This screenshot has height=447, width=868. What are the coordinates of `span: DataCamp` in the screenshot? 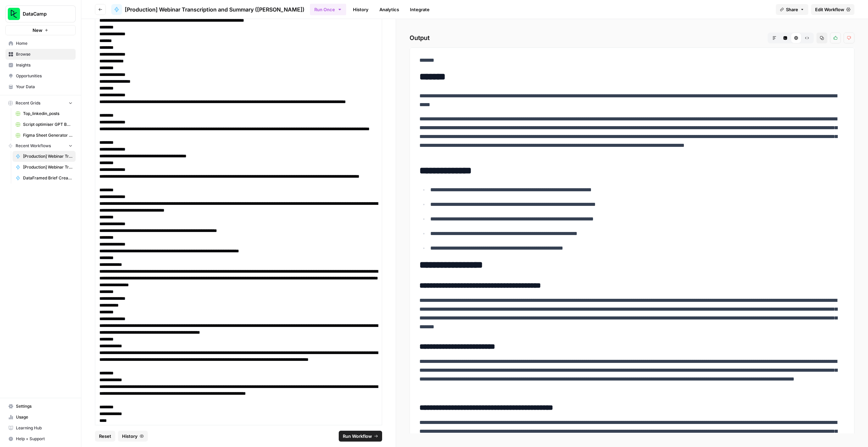 It's located at (43, 14).